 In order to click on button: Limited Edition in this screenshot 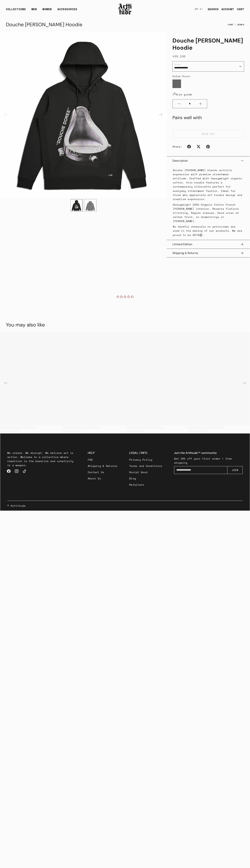, I will do `click(208, 244)`.